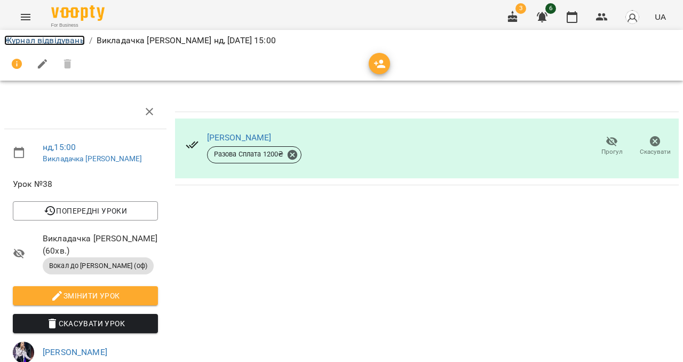 The image size is (683, 362). I want to click on button: Попередні уроки, so click(85, 211).